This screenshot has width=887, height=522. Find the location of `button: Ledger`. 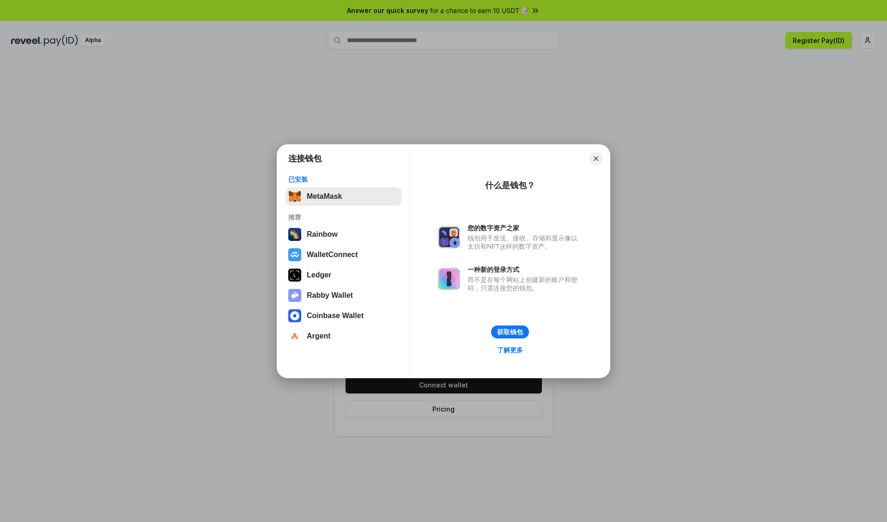

button: Ledger is located at coordinates (343, 275).